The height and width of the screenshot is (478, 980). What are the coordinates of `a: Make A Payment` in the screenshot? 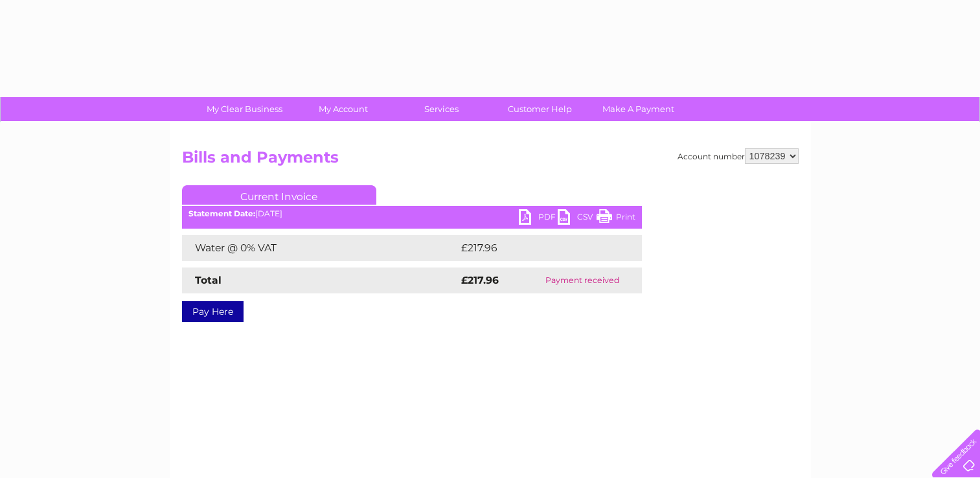 It's located at (638, 109).